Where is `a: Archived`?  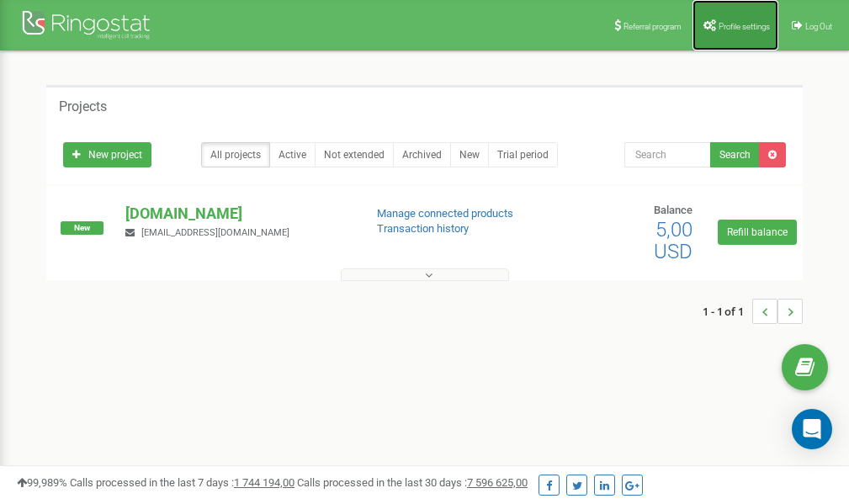 a: Archived is located at coordinates (422, 155).